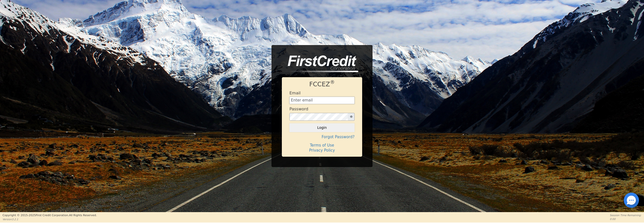  I want to click on input: Enter email, so click(322, 100).